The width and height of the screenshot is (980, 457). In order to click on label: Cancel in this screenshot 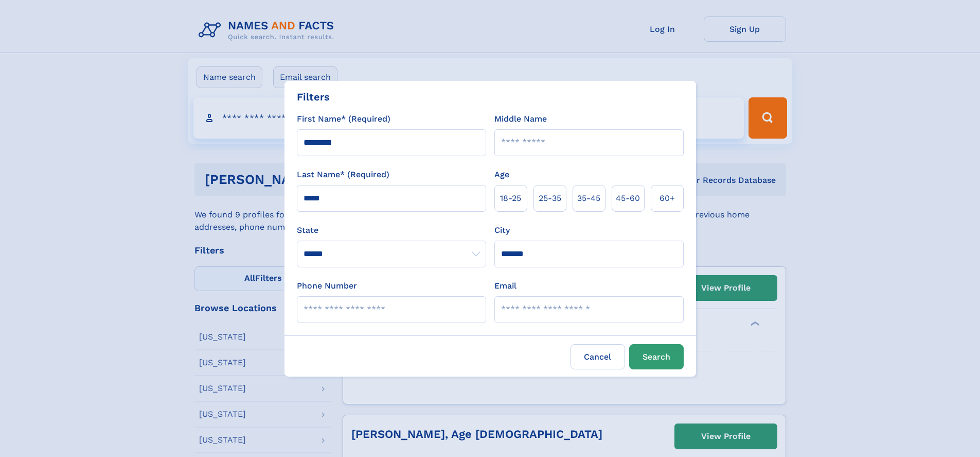, I will do `click(598, 357)`.